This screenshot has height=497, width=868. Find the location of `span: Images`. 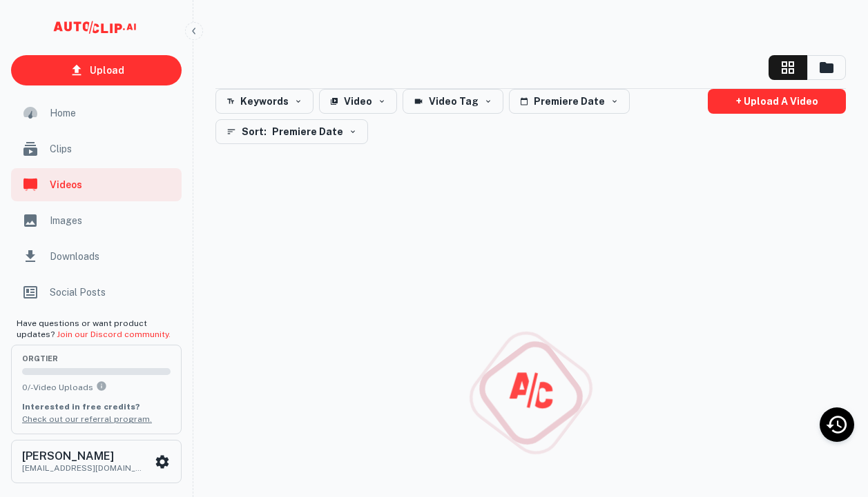

span: Images is located at coordinates (111, 221).